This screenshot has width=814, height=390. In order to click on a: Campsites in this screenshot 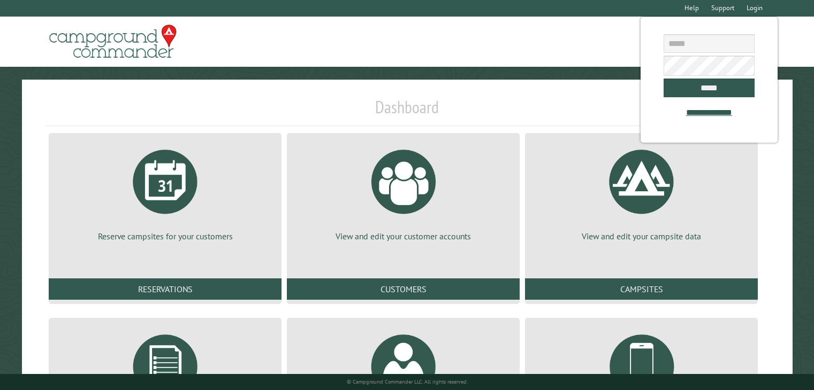, I will do `click(641, 289)`.